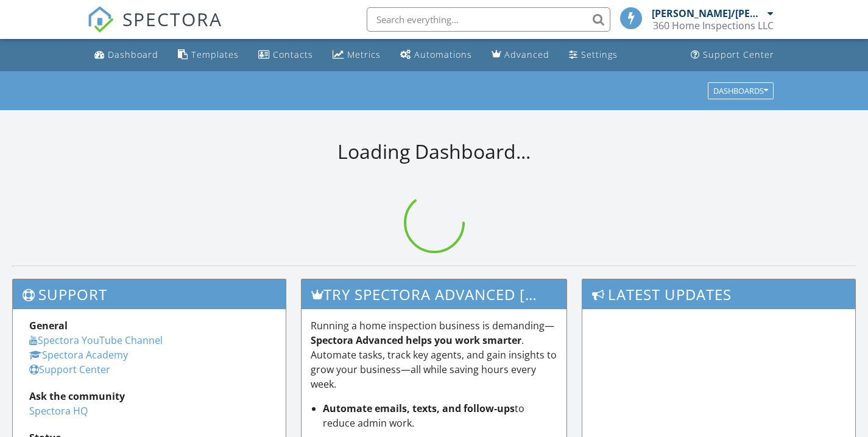 Image resolution: width=868 pixels, height=437 pixels. Describe the element at coordinates (741, 90) in the screenshot. I see `button: Dashboards` at that location.